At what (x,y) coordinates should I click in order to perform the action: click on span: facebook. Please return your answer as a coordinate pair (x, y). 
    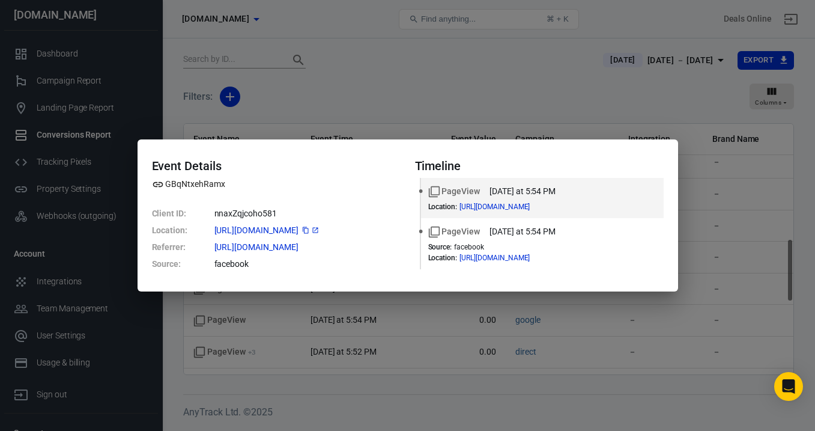
    Looking at the image, I should click on (469, 247).